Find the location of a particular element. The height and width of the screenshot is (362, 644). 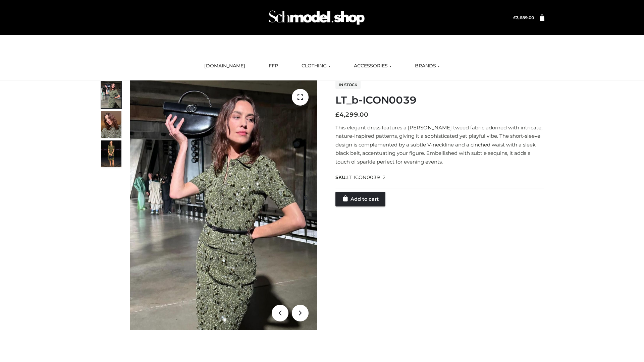

bdi: 3,689.00 is located at coordinates (524, 18).